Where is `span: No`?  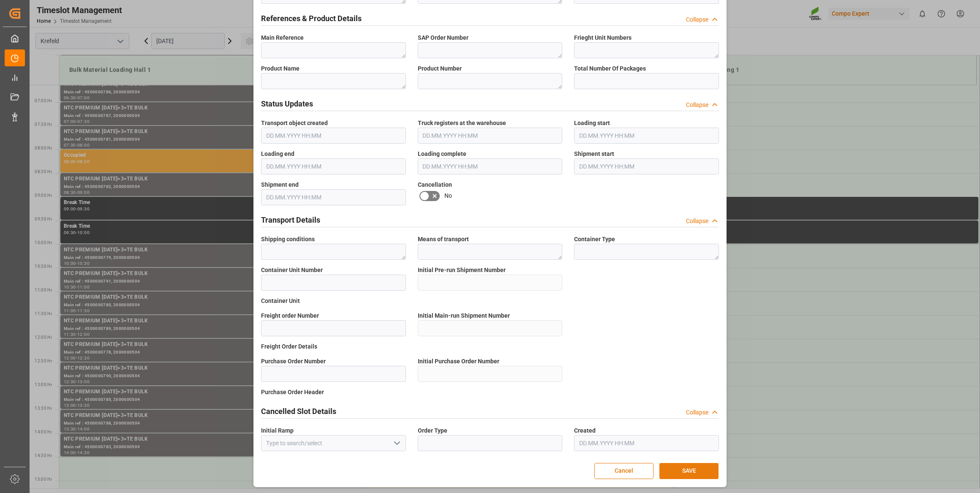
span: No is located at coordinates (448, 196).